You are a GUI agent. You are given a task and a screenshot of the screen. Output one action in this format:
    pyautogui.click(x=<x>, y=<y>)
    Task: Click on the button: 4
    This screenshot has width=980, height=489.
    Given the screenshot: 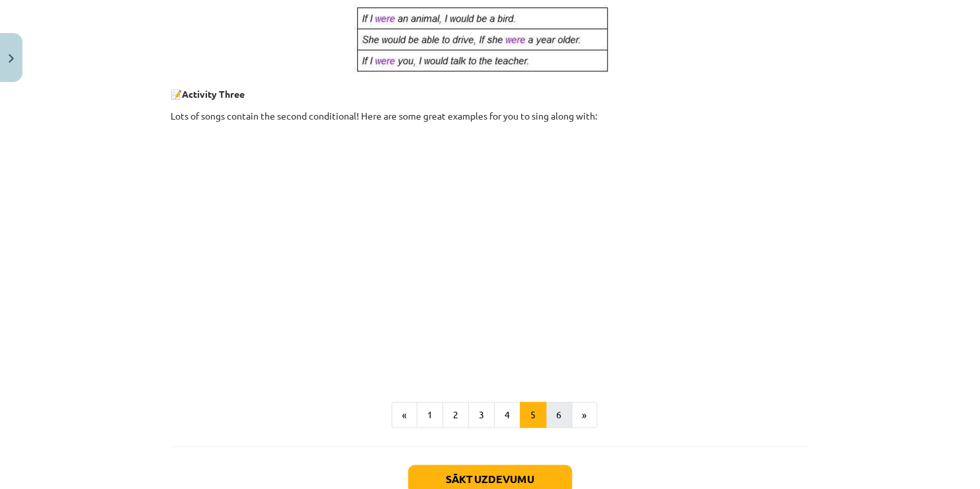 What is the action you would take?
    pyautogui.click(x=507, y=415)
    